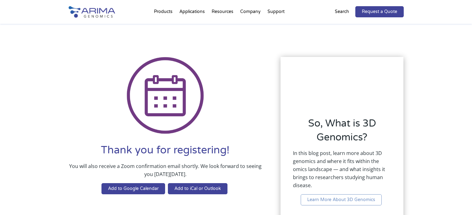  I want to click on h2: So, What is 3D Genomics?, so click(342, 133).